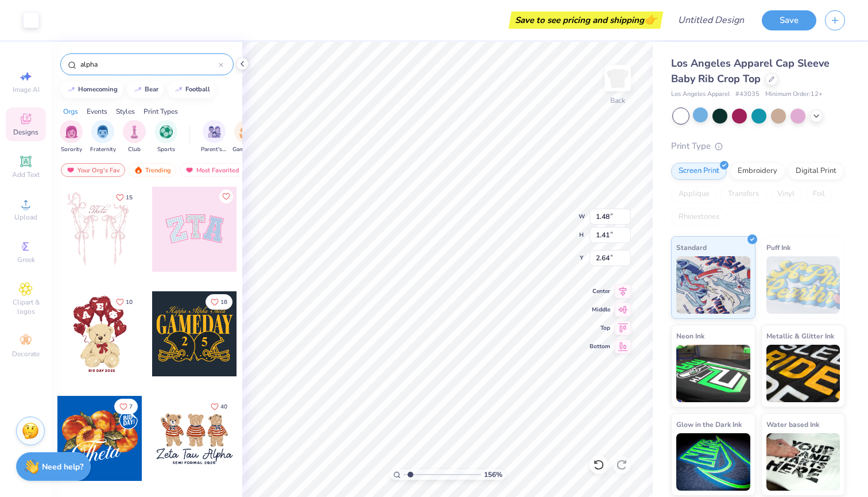 This screenshot has width=868, height=497. I want to click on button: bear, so click(145, 90).